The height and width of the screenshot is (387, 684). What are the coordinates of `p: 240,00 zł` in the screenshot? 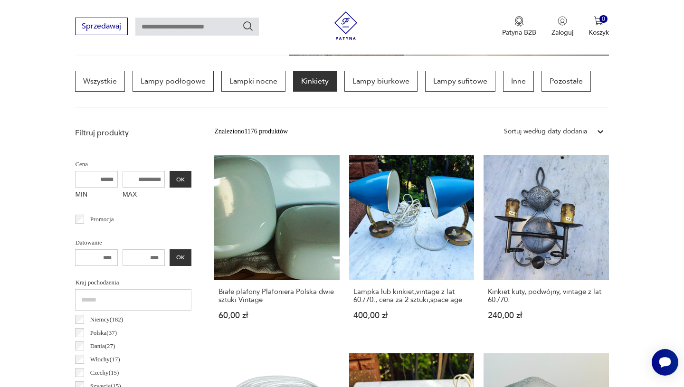 It's located at (545, 315).